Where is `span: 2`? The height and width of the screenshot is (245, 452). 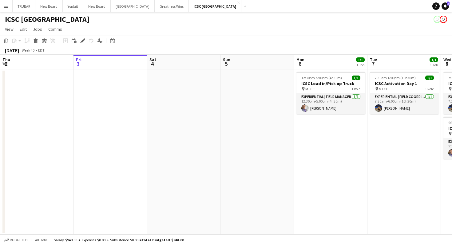 span: 2 is located at coordinates (6, 64).